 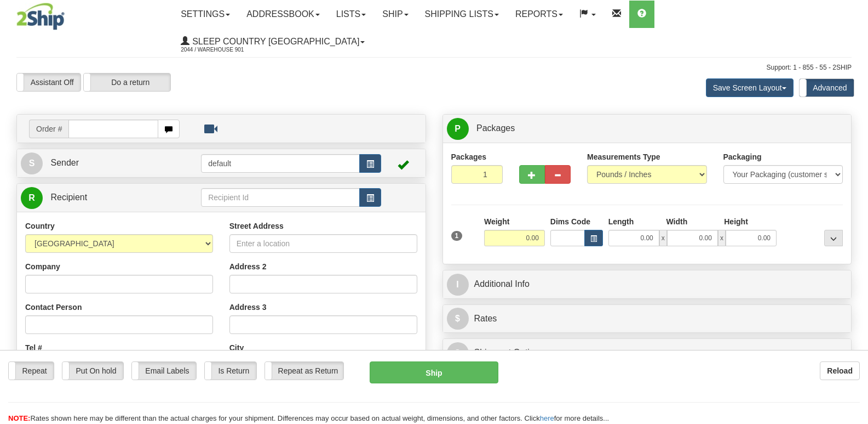 I want to click on span: I, so click(x=458, y=284).